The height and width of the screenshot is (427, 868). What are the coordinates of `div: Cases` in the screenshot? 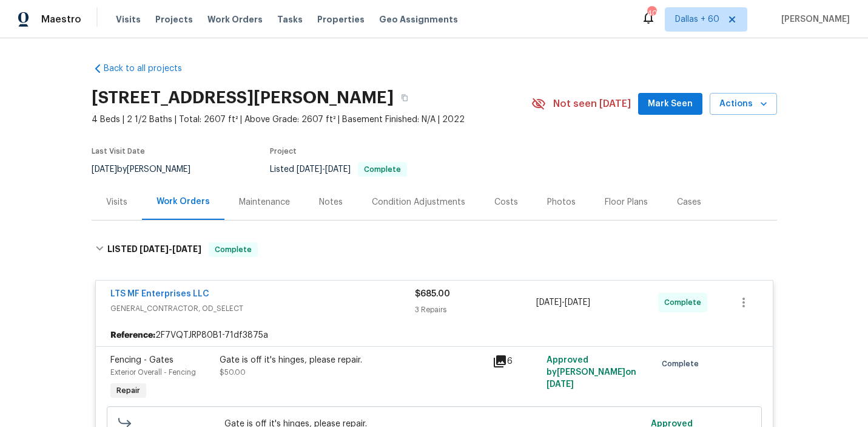 It's located at (689, 202).